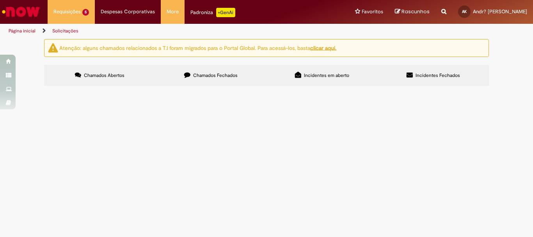  I want to click on ng-bind-html: Atenção: alguns chamados relacionados a T.I foram migrados para o Portal Global. Para acessá-los,..., so click(198, 48).